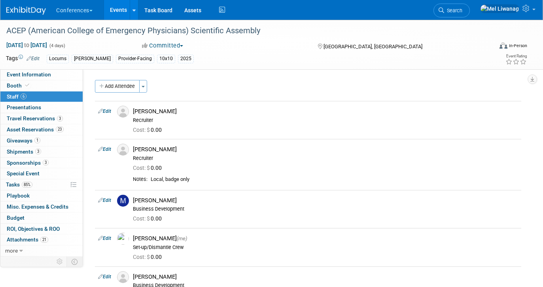 The height and width of the screenshot is (287, 543). What do you see at coordinates (516, 56) in the screenshot?
I see `div: Event Rating` at bounding box center [516, 56].